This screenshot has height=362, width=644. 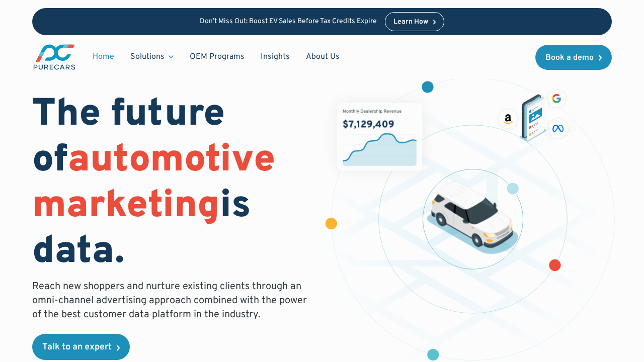 I want to click on a: Home, so click(x=103, y=57).